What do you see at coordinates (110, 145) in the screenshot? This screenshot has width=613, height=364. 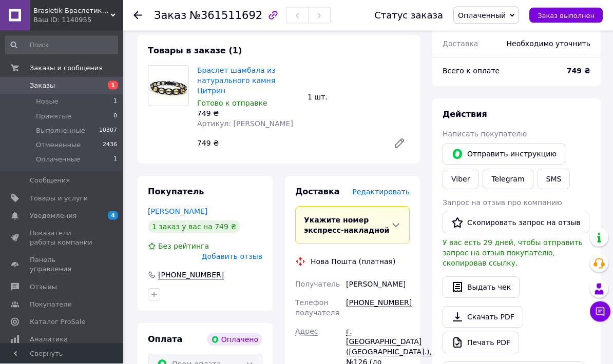 I see `span: 2436` at bounding box center [110, 145].